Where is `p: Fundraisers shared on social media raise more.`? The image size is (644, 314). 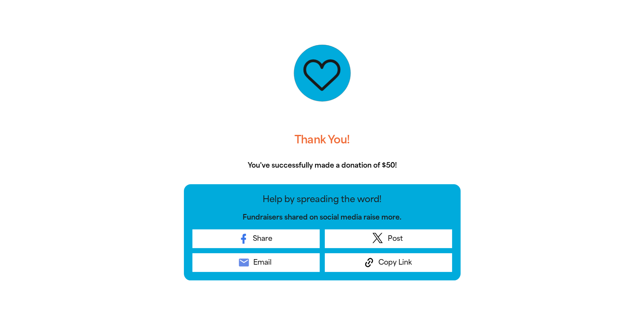 p: Fundraisers shared on social media raise more. is located at coordinates (322, 218).